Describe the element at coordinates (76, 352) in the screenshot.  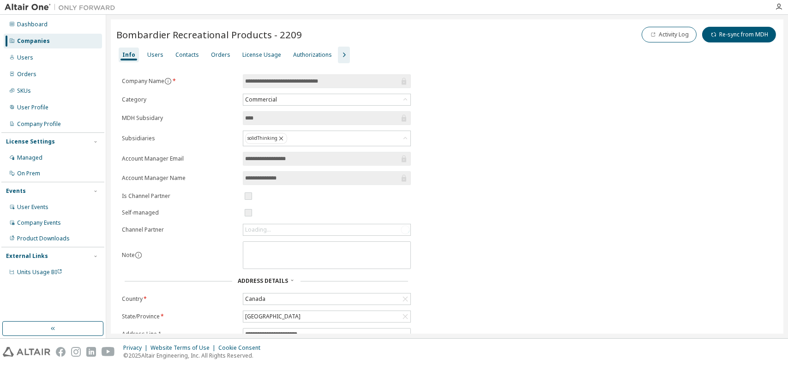
I see `img: instagram.svg` at that location.